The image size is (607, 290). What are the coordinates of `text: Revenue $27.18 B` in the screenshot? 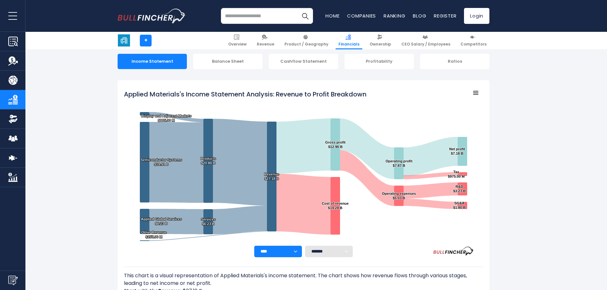 It's located at (272, 176).